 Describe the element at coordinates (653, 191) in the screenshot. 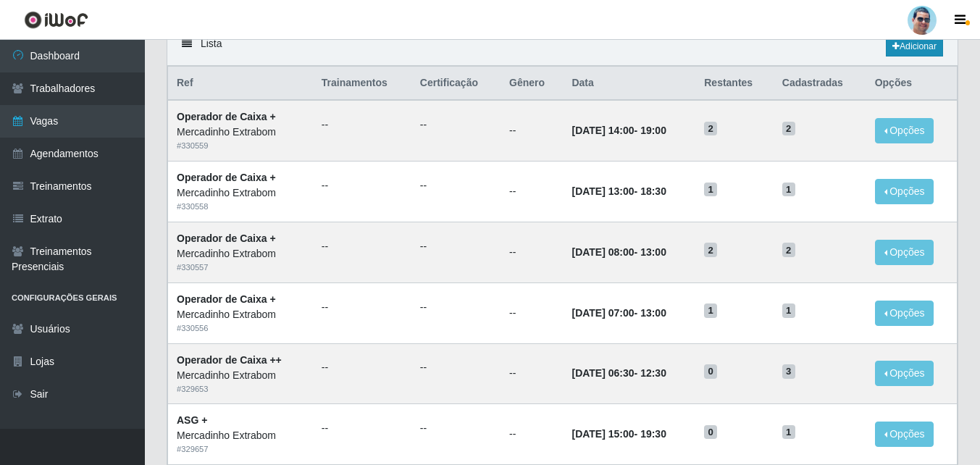

I see `time: 18:30` at that location.